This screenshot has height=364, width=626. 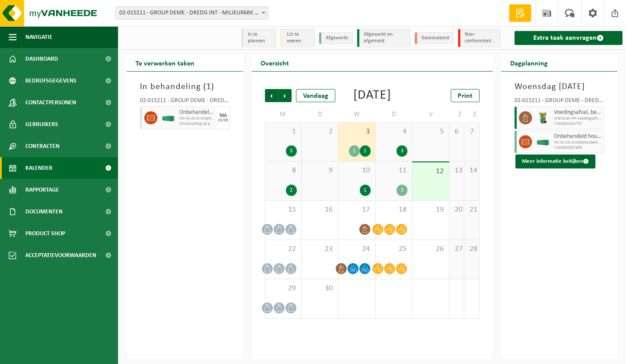 What do you see at coordinates (223, 121) in the screenshot?
I see `div: 15/09` at bounding box center [223, 121].